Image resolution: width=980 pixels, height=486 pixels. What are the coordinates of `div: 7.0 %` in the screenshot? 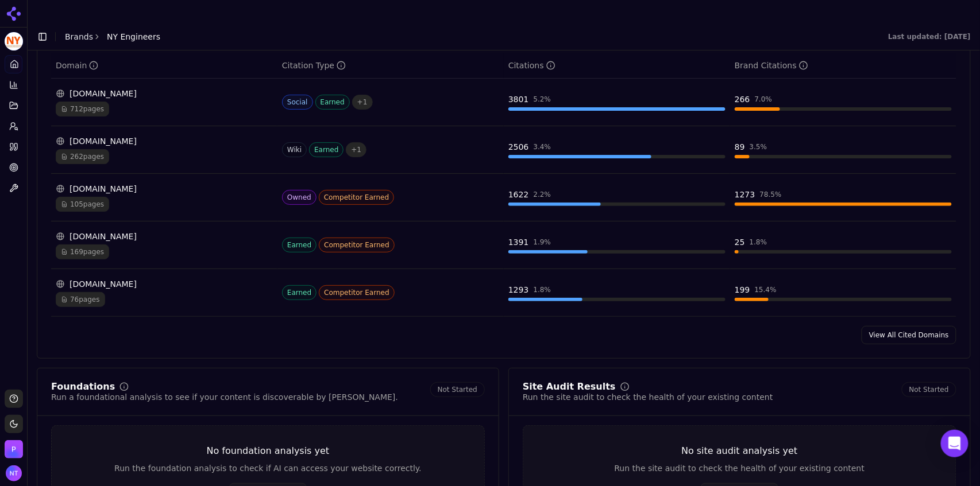 It's located at (763, 100).